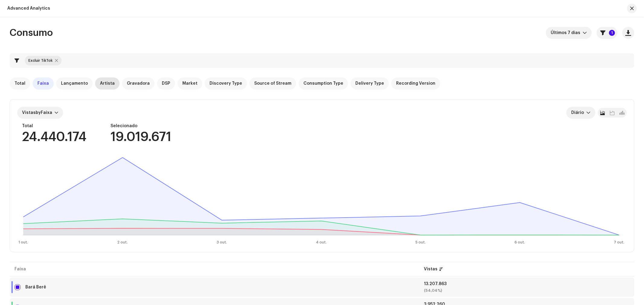 The image size is (644, 305). What do you see at coordinates (527, 290) in the screenshot?
I see `div: (54,04%)` at bounding box center [527, 290].